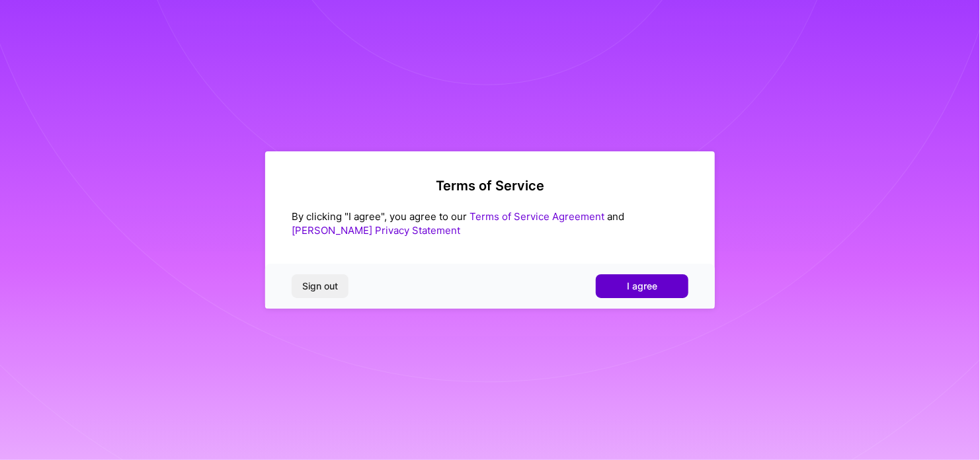 The height and width of the screenshot is (460, 980). Describe the element at coordinates (320, 287) in the screenshot. I see `span: Sign out` at that location.